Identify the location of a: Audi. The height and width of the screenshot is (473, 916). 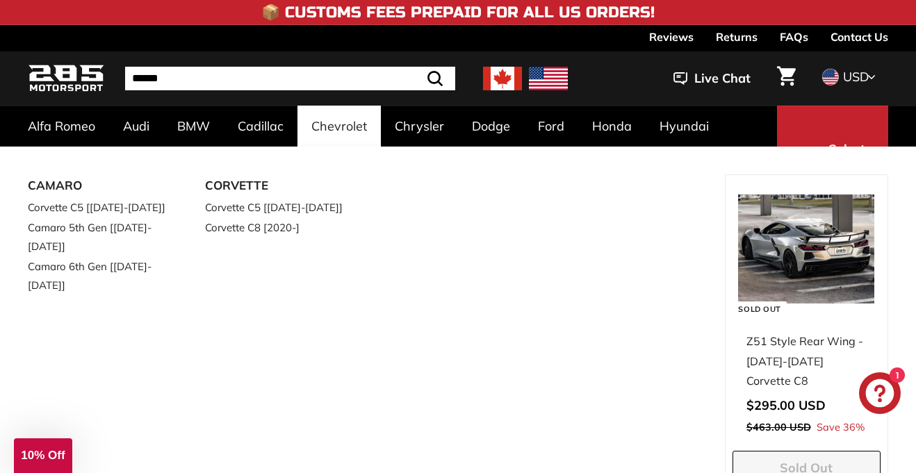
(136, 126).